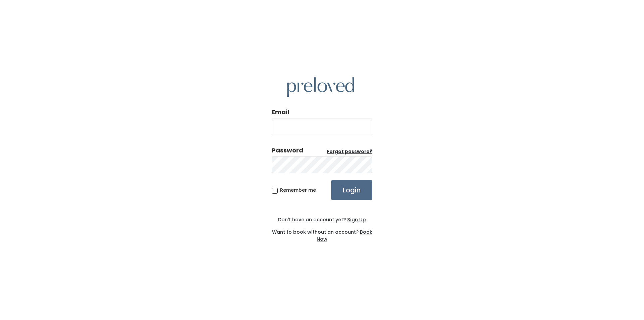 This screenshot has width=644, height=320. What do you see at coordinates (352, 190) in the screenshot?
I see `input: Login` at bounding box center [352, 190].